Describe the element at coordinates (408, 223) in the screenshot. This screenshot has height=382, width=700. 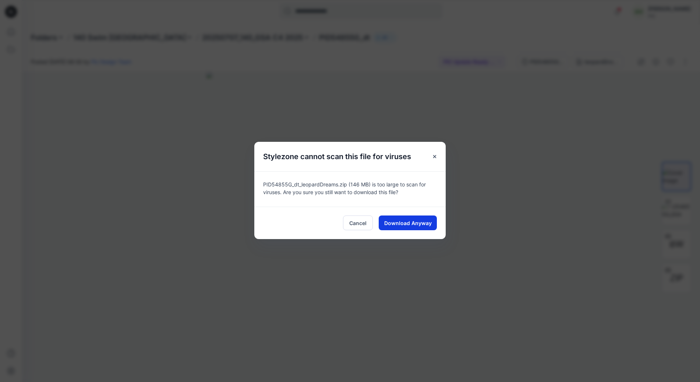
I see `span: Download Anyway` at that location.